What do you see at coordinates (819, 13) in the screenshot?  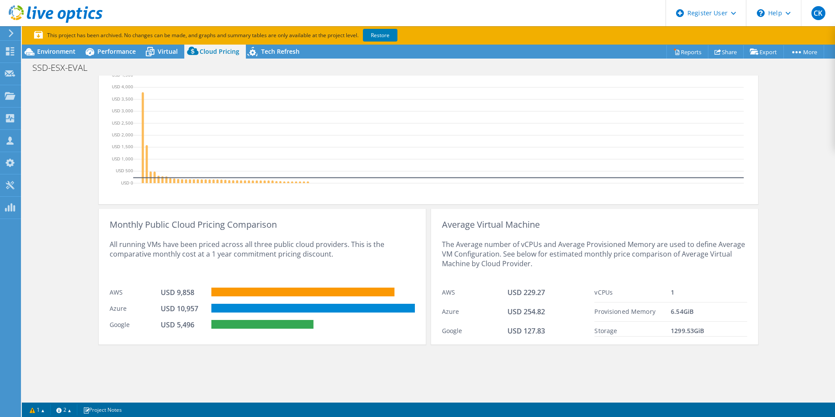 I see `span: CK` at bounding box center [819, 13].